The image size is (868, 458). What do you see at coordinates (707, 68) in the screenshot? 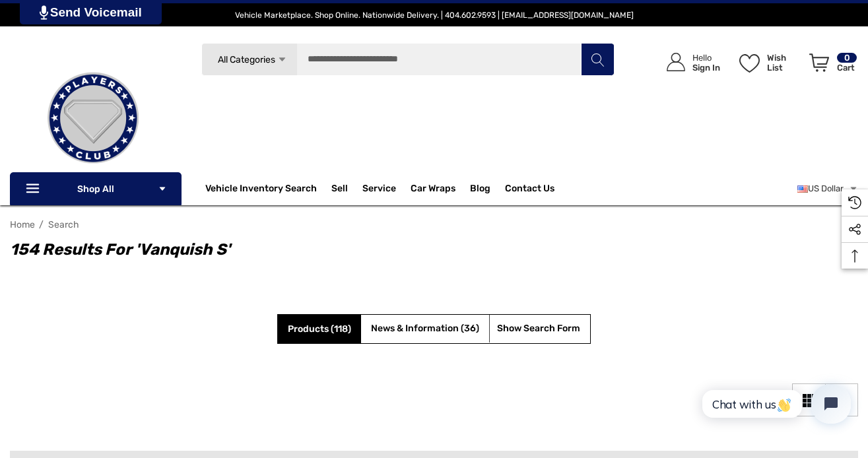
I see `p: Sign In` at bounding box center [707, 68].